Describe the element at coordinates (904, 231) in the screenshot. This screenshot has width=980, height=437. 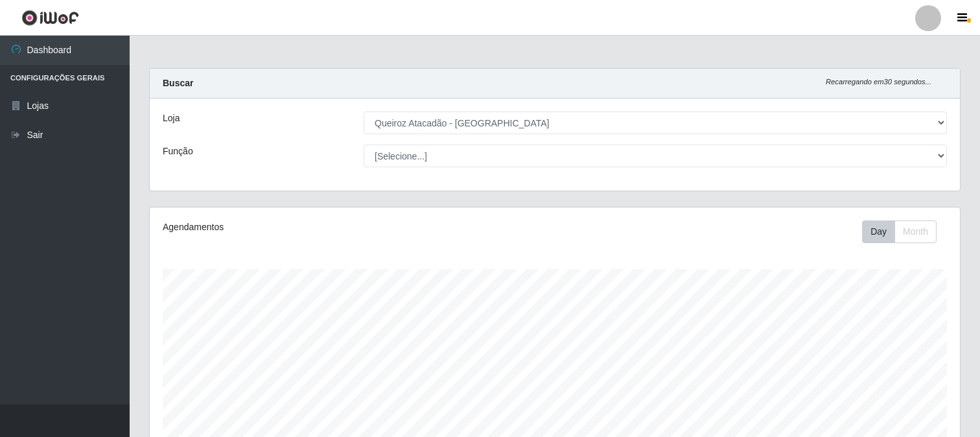
I see `div: Toolbar with button groups` at that location.